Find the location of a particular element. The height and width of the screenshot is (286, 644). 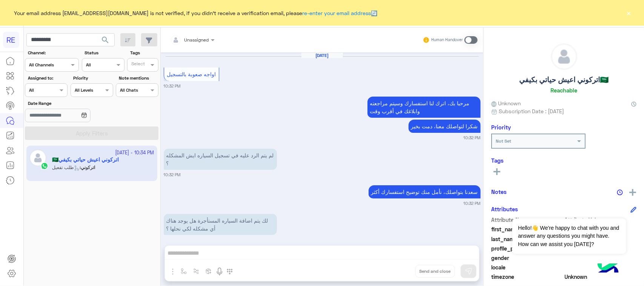

label: Note mentions is located at coordinates (138, 78).